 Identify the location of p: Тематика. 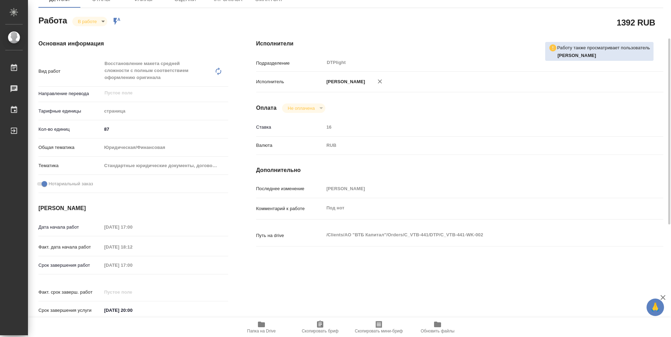
(70, 166).